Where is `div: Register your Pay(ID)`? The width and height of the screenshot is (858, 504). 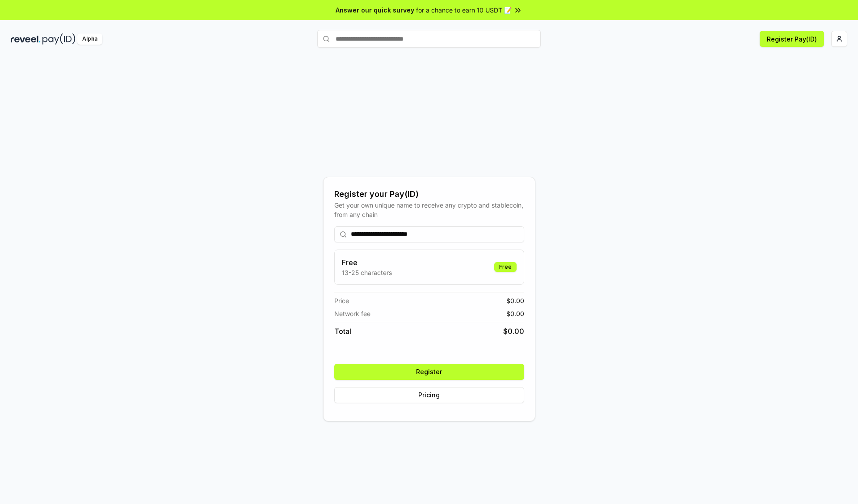 div: Register your Pay(ID) is located at coordinates (429, 194).